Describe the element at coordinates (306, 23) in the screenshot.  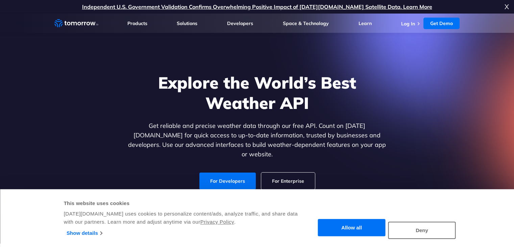
I see `a: Space & Technology` at that location.